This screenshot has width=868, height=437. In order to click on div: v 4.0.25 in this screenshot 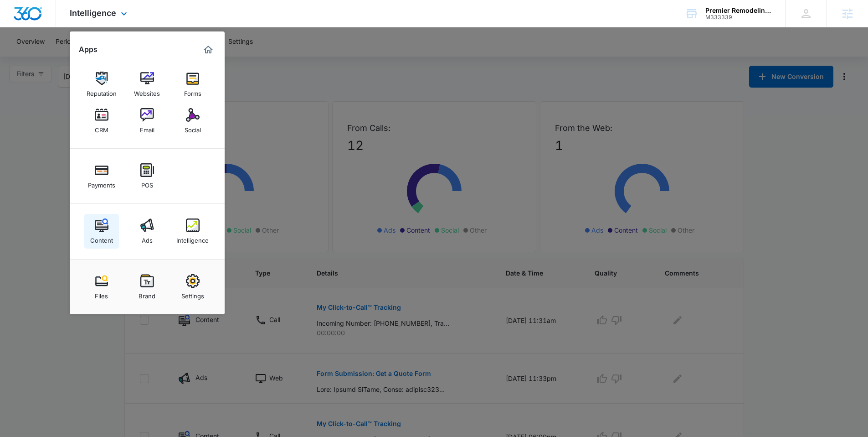, I will do `click(35, 18)`.